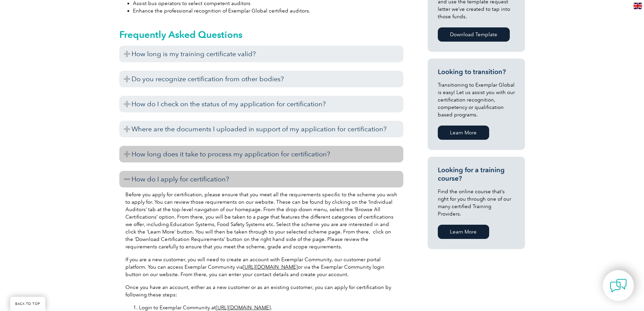  Describe the element at coordinates (476, 175) in the screenshot. I see `h3: Looking for a training course?` at that location.